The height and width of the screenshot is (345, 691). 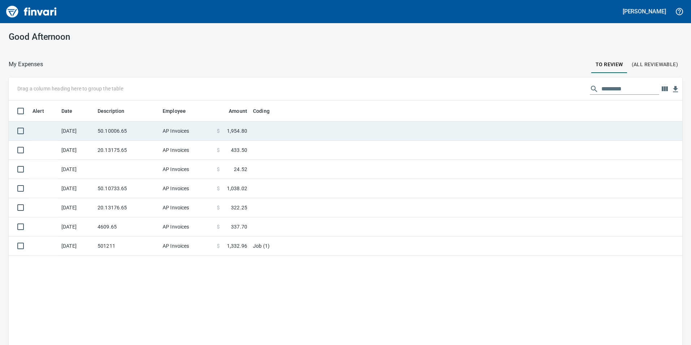 What do you see at coordinates (26, 64) in the screenshot?
I see `p: My Expenses` at bounding box center [26, 64].